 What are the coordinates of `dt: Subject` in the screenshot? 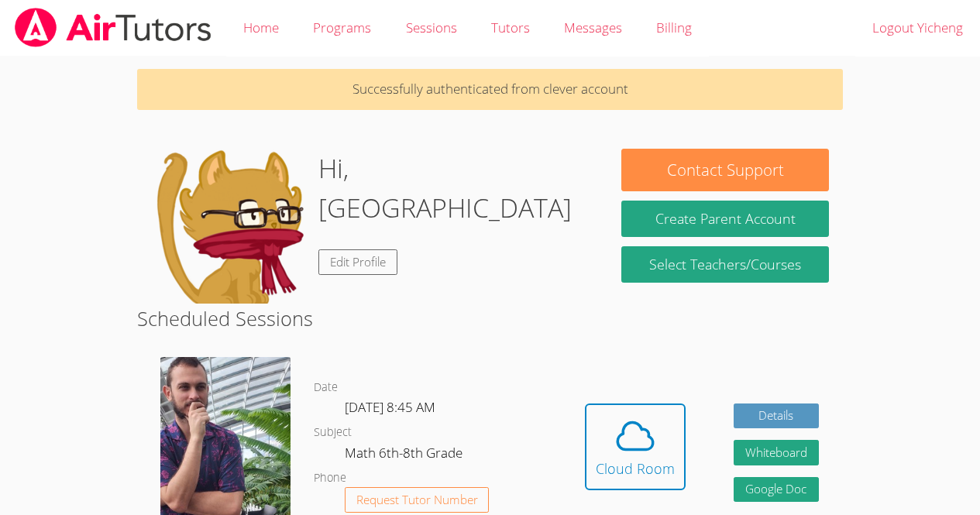 It's located at (332, 432).